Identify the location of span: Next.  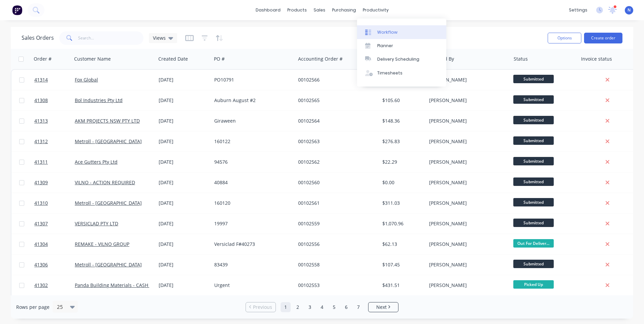
(381, 307).